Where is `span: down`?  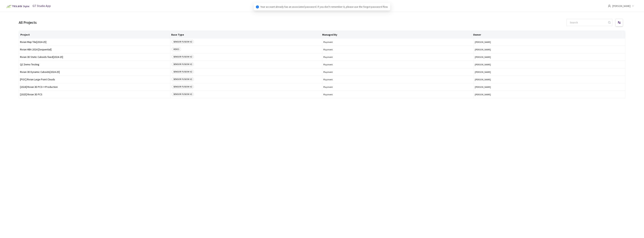
span: down is located at coordinates (633, 6).